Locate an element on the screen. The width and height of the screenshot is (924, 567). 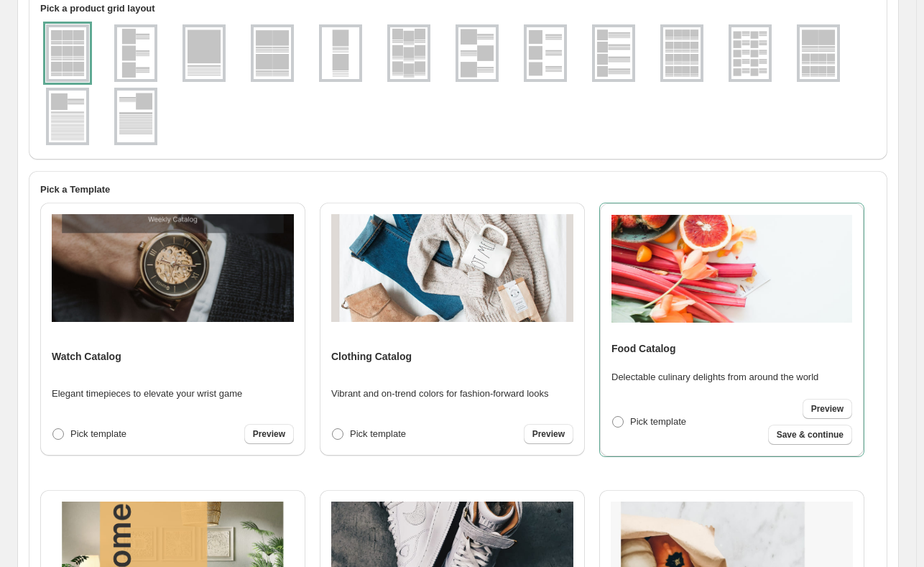
p: Vibrant and on-trend colors for fashion-forward looks is located at coordinates (440, 394).